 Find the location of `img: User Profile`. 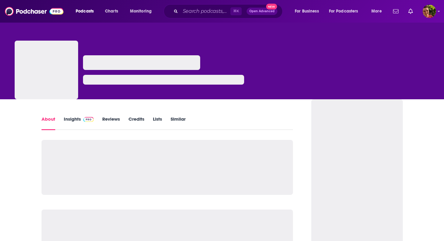

img: User Profile is located at coordinates (429, 11).